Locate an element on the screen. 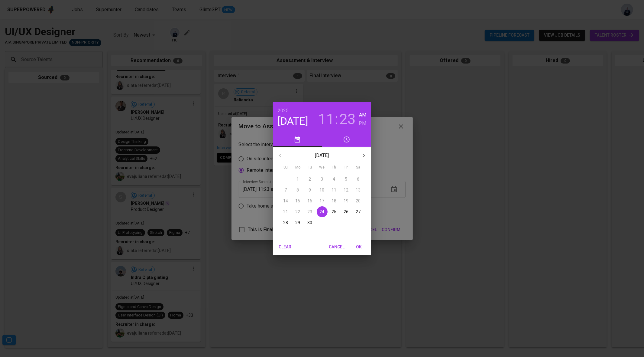 This screenshot has width=644, height=357. button: 11 is located at coordinates (326, 119).